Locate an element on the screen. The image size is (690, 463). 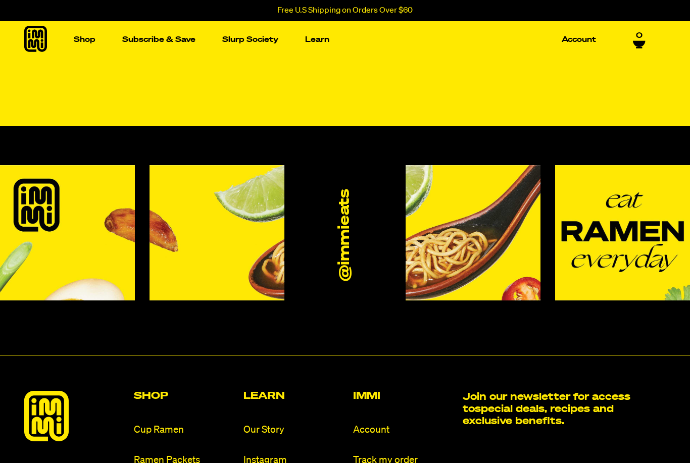
a: Slurp Society is located at coordinates (250, 39).